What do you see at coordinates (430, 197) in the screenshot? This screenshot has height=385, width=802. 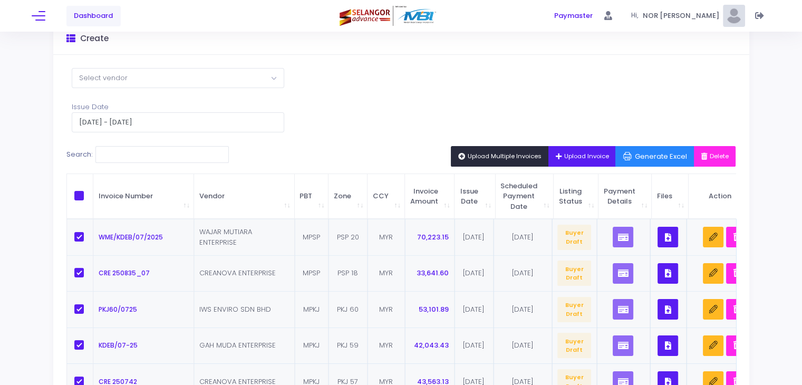 I see `th: Invoice Amount: activate to sort column ascending` at bounding box center [430, 197].